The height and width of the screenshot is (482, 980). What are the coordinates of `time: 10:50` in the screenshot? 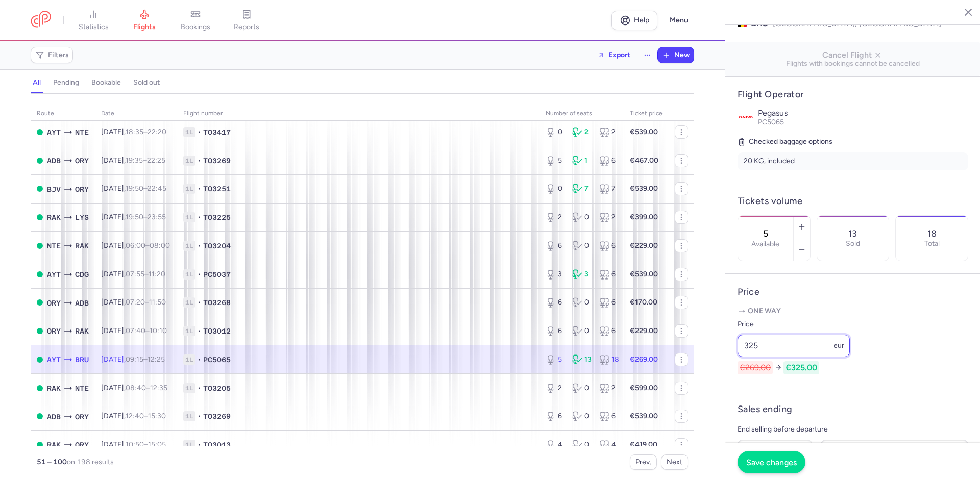 It's located at (135, 444).